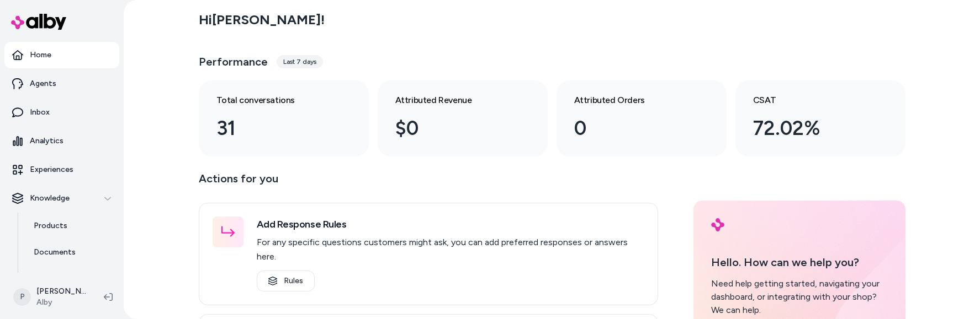 The image size is (980, 319). Describe the element at coordinates (40, 112) in the screenshot. I see `p: Inbox` at that location.